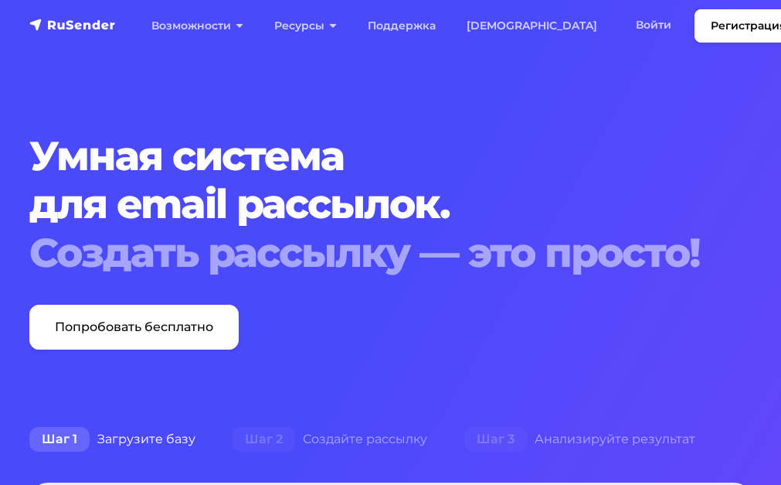 The image size is (781, 485). Describe the element at coordinates (495, 439) in the screenshot. I see `span: Шаг 3` at that location.